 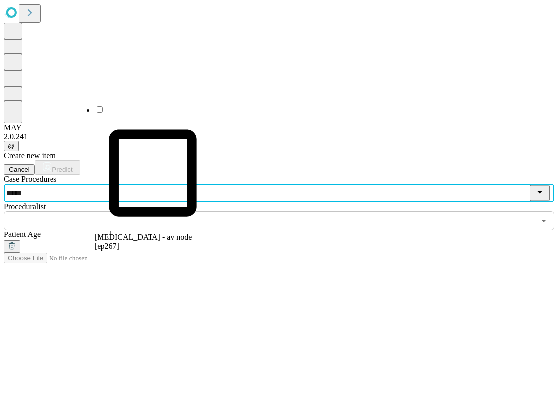 What do you see at coordinates (57, 167) in the screenshot?
I see `button: Predict` at bounding box center [57, 167].